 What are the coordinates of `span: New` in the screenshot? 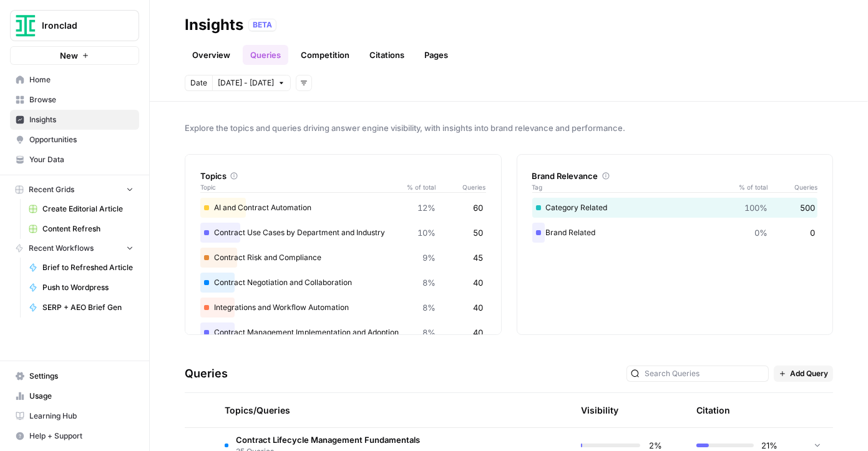 It's located at (68, 55).